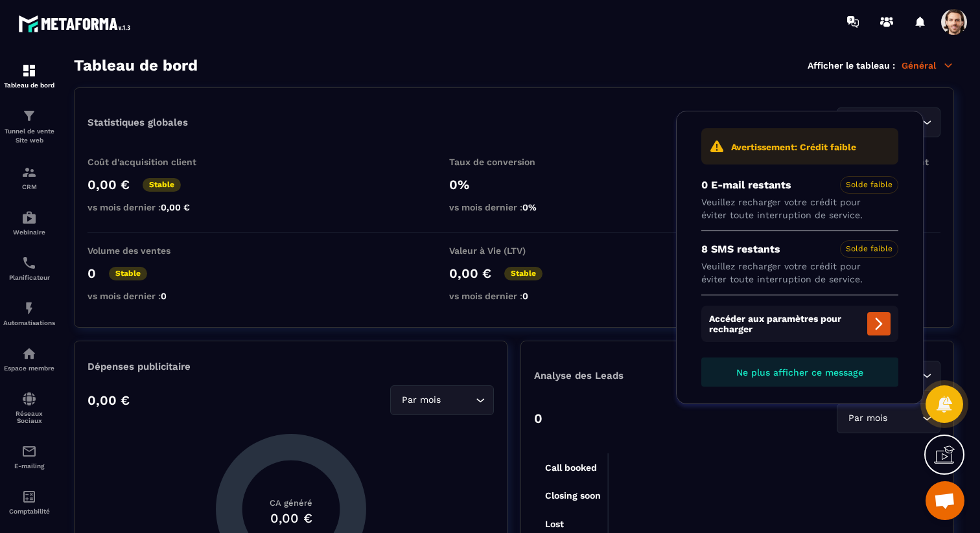 Image resolution: width=980 pixels, height=533 pixels. Describe the element at coordinates (76, 24) in the screenshot. I see `img: logo` at that location.